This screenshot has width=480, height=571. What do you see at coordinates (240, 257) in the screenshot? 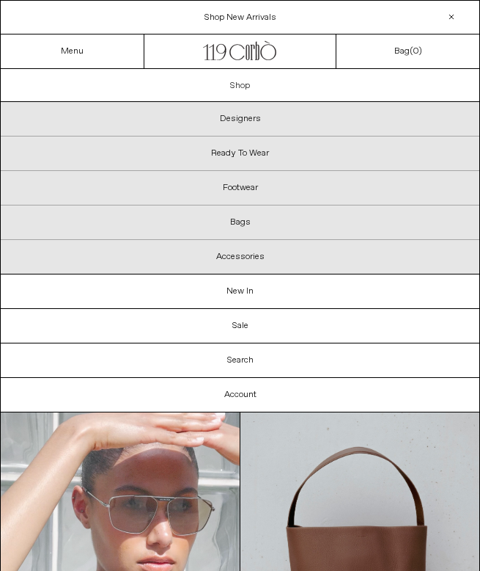
I see `p: Accessories` at bounding box center [240, 257].